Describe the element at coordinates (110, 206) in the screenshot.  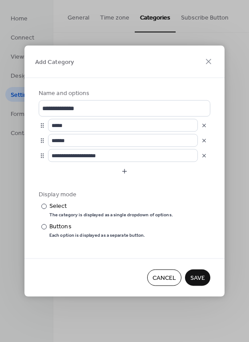
I see `div: Select` at that location.